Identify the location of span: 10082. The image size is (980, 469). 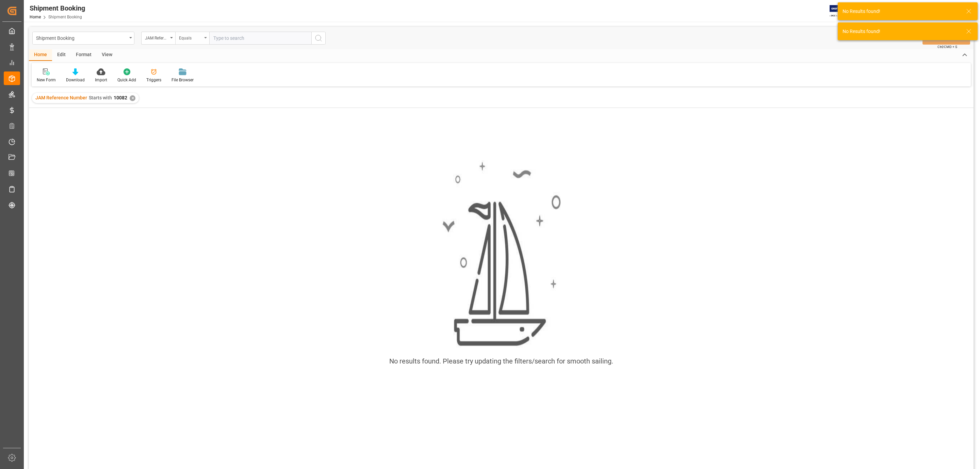
(120, 98).